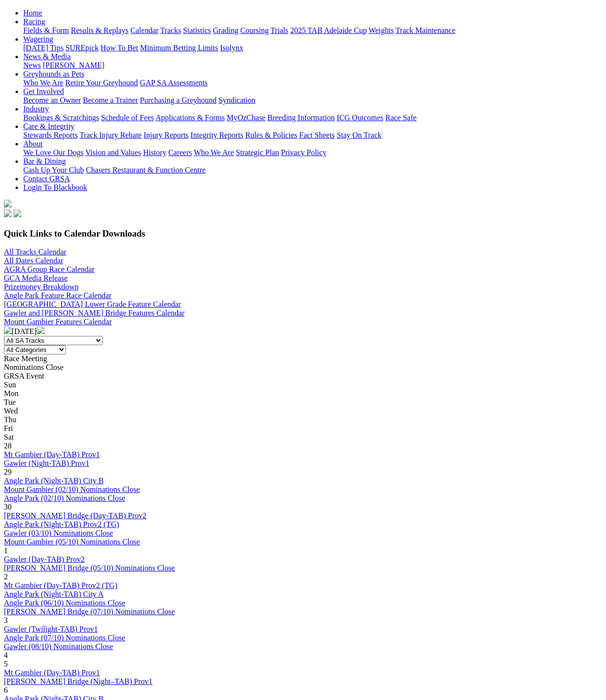  What do you see at coordinates (47, 178) in the screenshot?
I see `a: Contact GRSA` at bounding box center [47, 178].